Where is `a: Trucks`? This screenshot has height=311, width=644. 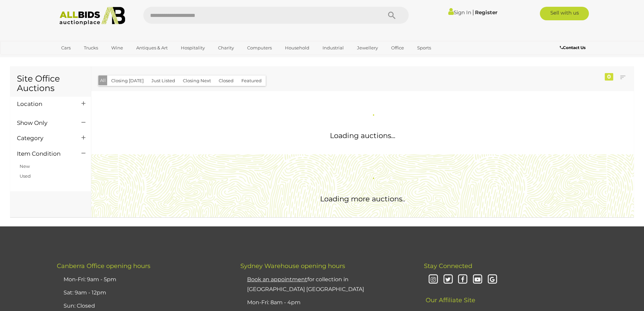 a: Trucks is located at coordinates (91, 48).